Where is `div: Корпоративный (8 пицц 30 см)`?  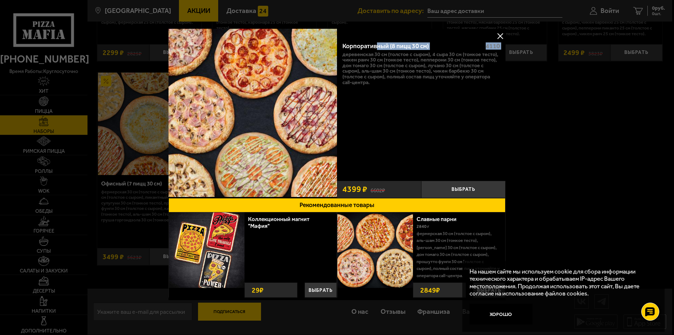 div: Корпоративный (8 пицц 30 см) is located at coordinates (411, 46).